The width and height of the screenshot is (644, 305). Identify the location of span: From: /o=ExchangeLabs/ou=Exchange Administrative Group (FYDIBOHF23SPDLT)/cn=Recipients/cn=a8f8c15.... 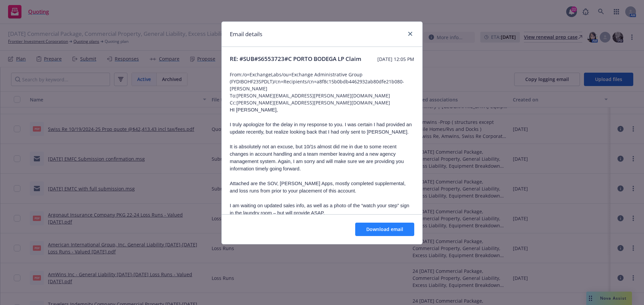
(322, 81).